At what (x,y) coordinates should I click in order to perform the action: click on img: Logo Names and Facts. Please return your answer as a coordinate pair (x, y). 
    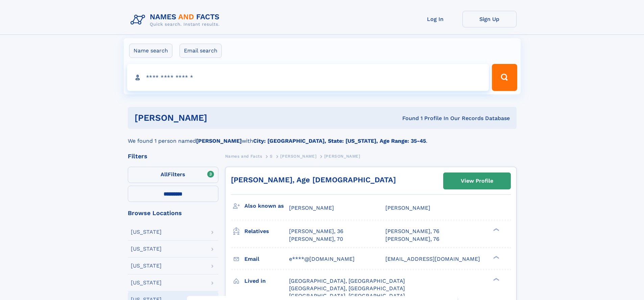
    Looking at the image, I should click on (176, 20).